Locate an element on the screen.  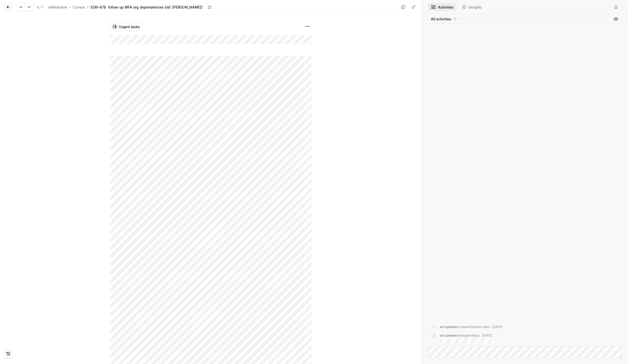
div: 4 7 is located at coordinates (40, 7).